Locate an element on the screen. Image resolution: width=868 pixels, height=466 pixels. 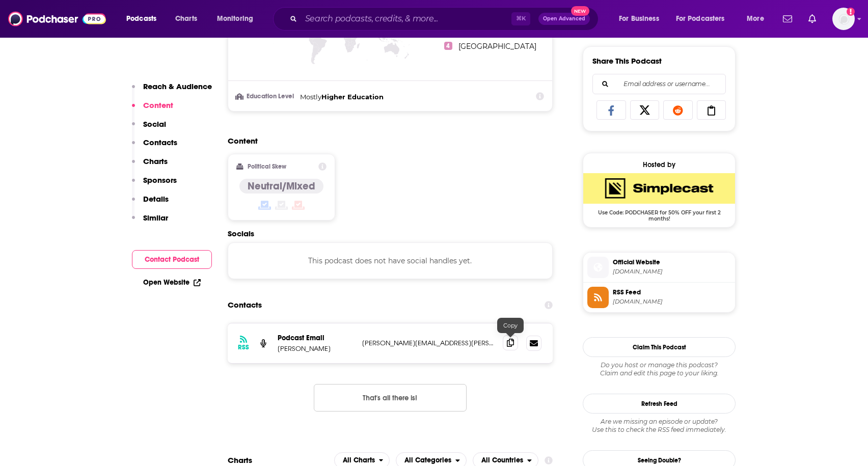
button: Contact Podcast is located at coordinates (172, 259).